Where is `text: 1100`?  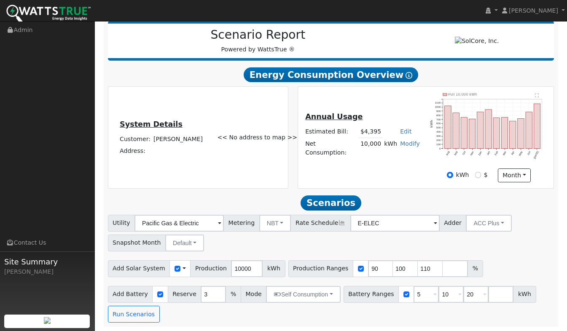 text: 1100 is located at coordinates (438, 102).